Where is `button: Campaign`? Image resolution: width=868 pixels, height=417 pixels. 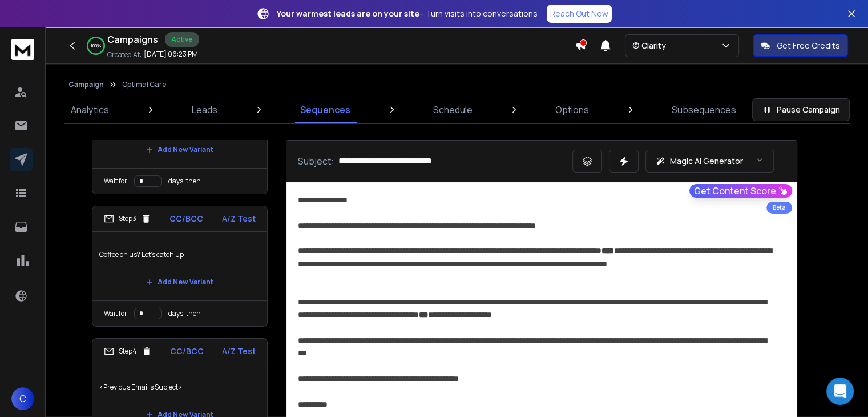 button: Campaign is located at coordinates (86, 85).